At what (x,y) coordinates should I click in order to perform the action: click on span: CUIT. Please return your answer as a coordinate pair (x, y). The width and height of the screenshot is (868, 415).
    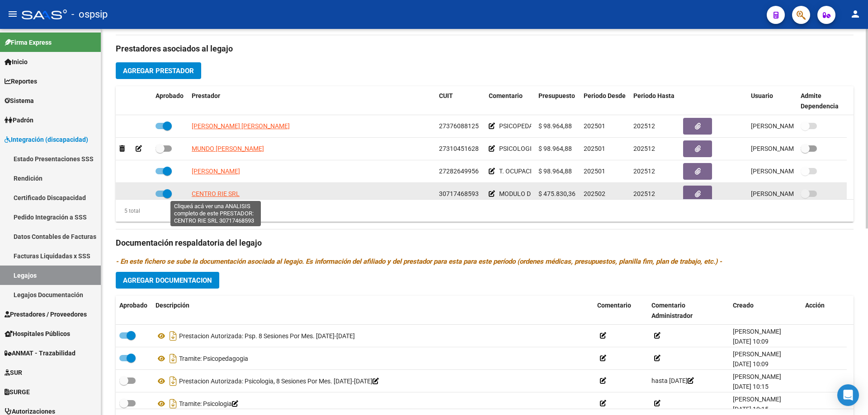
    Looking at the image, I should click on (445, 95).